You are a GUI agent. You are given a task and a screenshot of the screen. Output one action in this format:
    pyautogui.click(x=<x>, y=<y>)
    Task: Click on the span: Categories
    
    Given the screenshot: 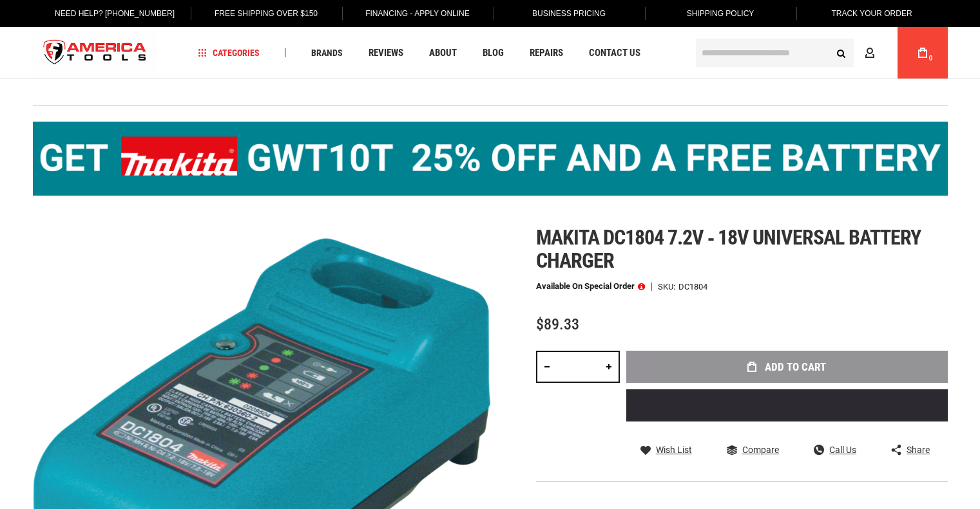 What is the action you would take?
    pyautogui.click(x=228, y=53)
    